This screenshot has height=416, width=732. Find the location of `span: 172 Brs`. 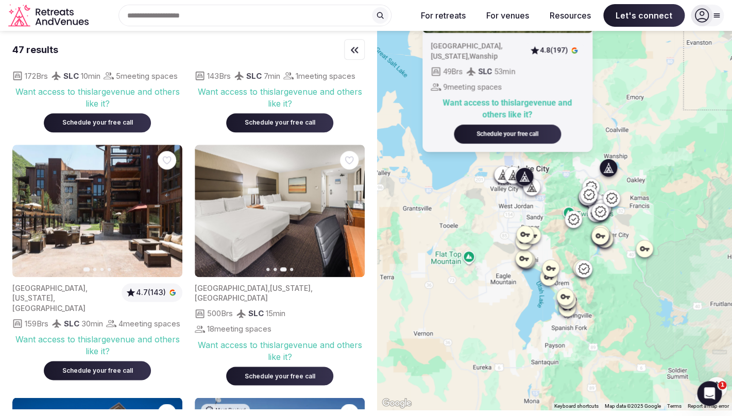

span: 172 Brs is located at coordinates (36, 76).